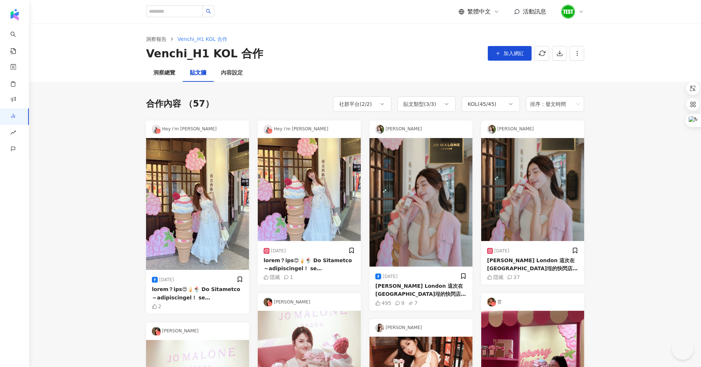 Image resolution: width=701 pixels, height=367 pixels. Describe the element at coordinates (479, 12) in the screenshot. I see `span: 繁體中文` at that location.